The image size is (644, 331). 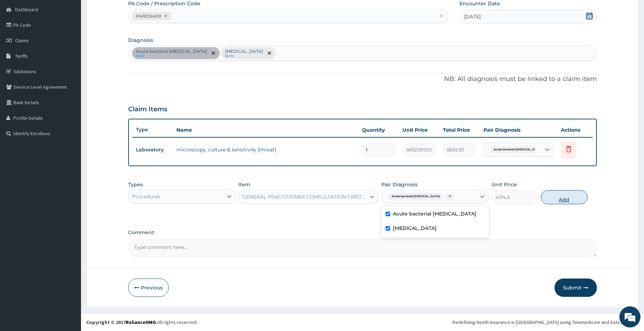 I want to click on a: RelianceHMO, so click(x=141, y=323).